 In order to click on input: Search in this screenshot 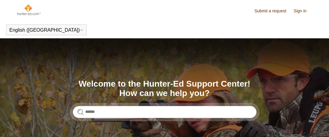, I will do `click(165, 112)`.